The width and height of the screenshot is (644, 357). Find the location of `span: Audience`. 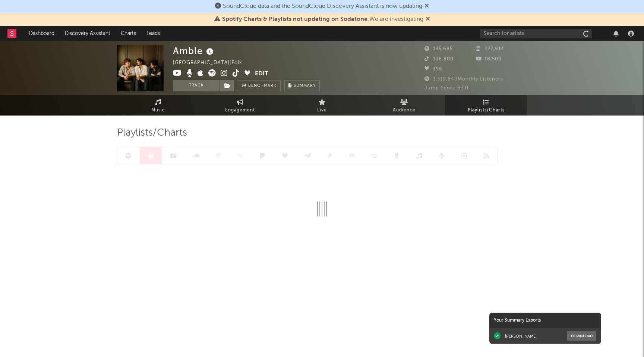

span: Audience is located at coordinates (404, 110).